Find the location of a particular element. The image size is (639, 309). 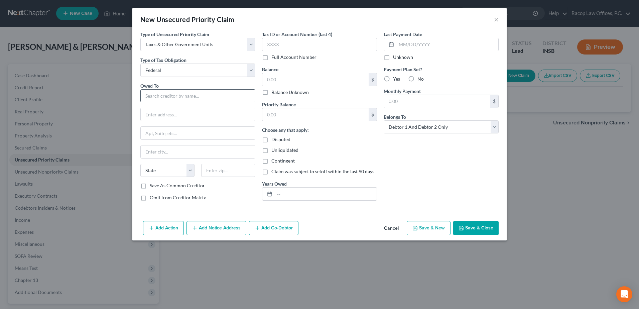

button: Add Action is located at coordinates (163, 228).